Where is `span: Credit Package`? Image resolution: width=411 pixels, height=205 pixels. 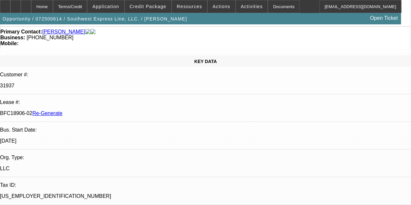 span: Credit Package is located at coordinates (148, 6).